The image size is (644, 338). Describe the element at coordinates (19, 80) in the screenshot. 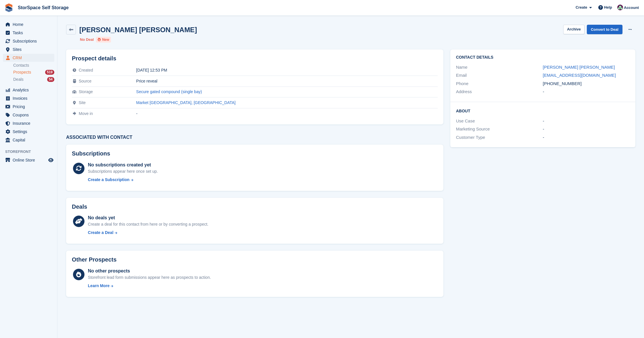

I see `span: Deals` at that location.